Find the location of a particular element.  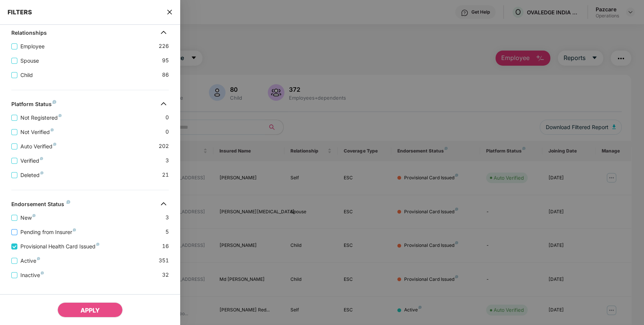

span: APPLY is located at coordinates (90, 310).